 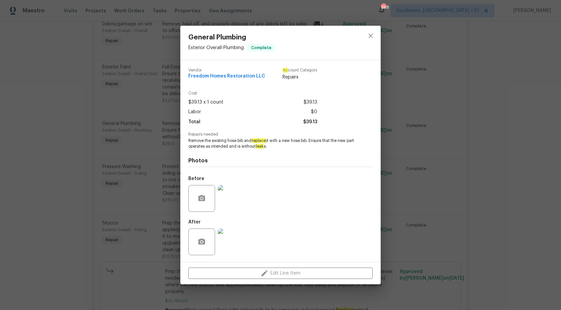 I want to click on span: Repairs, so click(x=300, y=77).